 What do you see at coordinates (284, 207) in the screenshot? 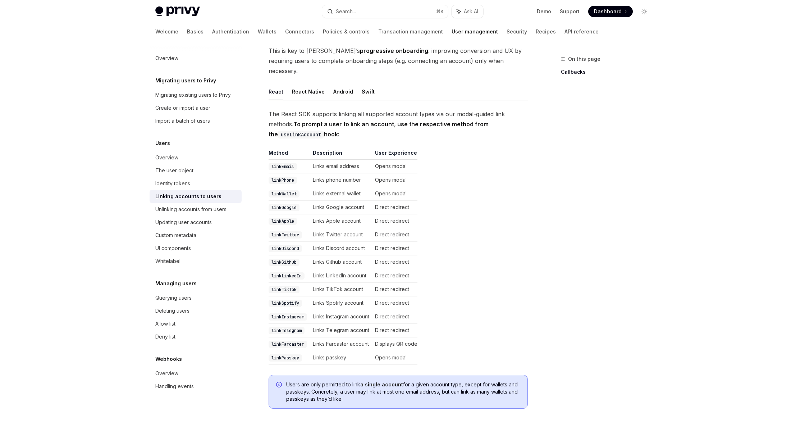
I see `code: linkGoogle` at bounding box center [284, 207].